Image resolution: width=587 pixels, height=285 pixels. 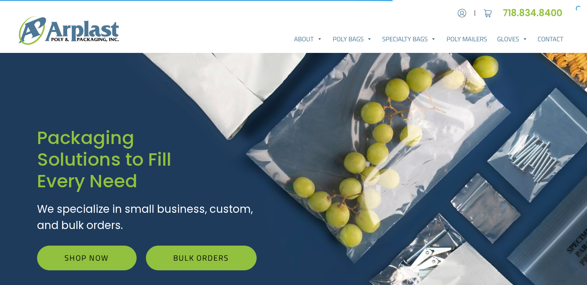 What do you see at coordinates (201, 258) in the screenshot?
I see `a: Bulk Orders` at bounding box center [201, 258].